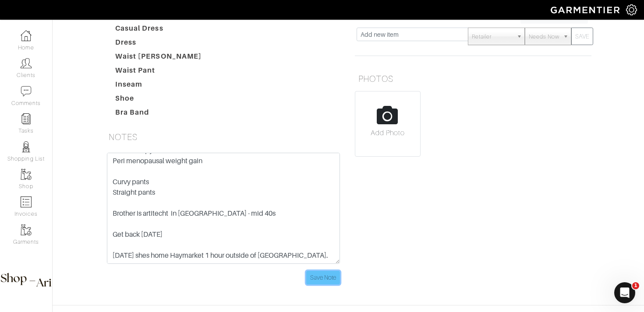  I want to click on img: orders-icon-0abe47150d42831381b5fb84f609e132dff9fe21cb692f30cb5eec754e2cba89.png, so click(26, 202).